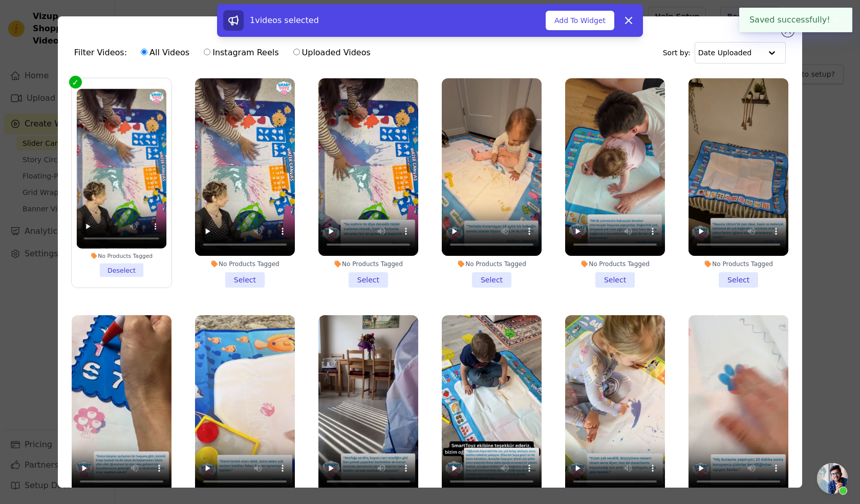 The image size is (860, 504). I want to click on div: Filter Videos:, so click(225, 53).